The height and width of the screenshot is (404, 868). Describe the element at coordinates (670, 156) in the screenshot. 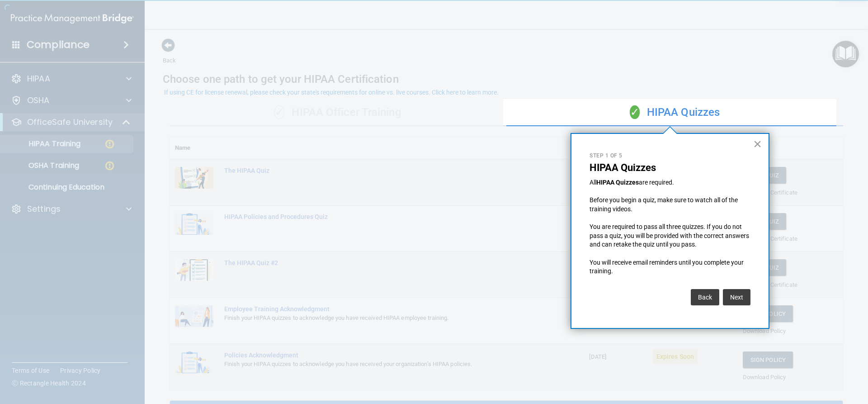

I see `p: Step 1 of 5` at that location.